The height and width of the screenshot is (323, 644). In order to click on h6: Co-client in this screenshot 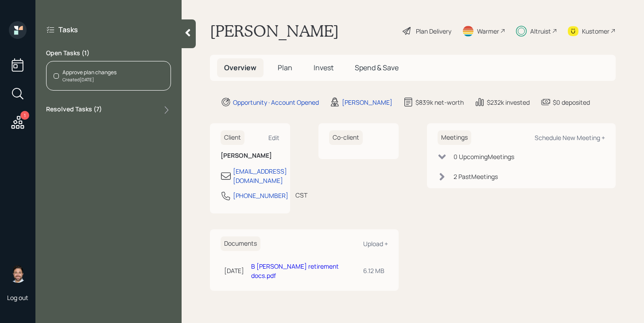, I will do `click(346, 138)`.